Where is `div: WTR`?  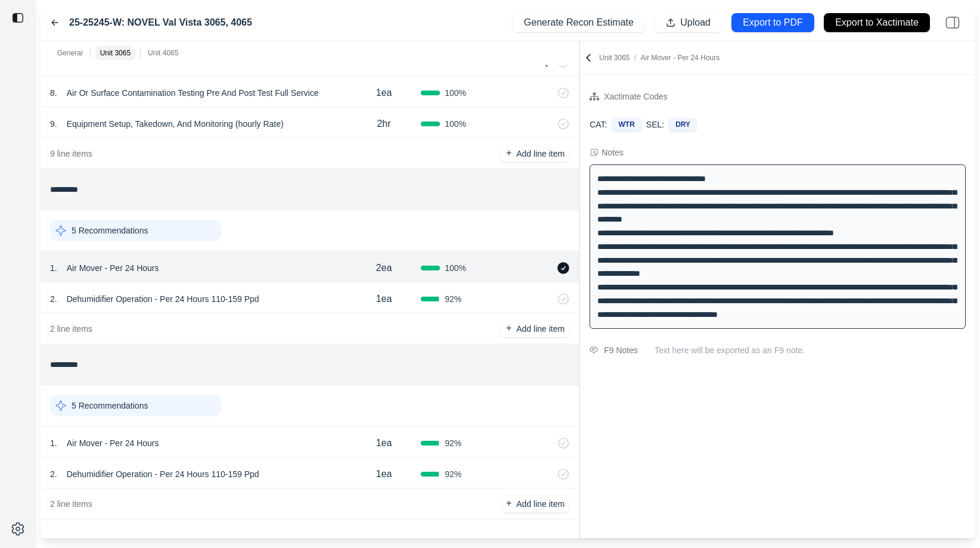
div: WTR is located at coordinates (626, 124).